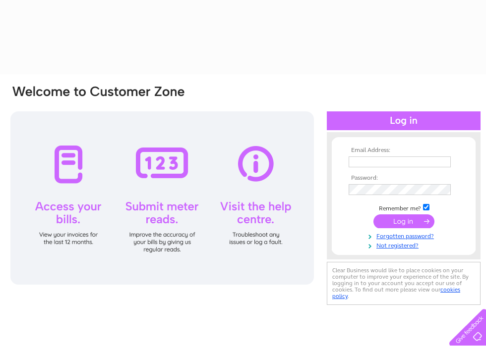  What do you see at coordinates (403, 208) in the screenshot?
I see `td: Remember me?` at bounding box center [403, 208].